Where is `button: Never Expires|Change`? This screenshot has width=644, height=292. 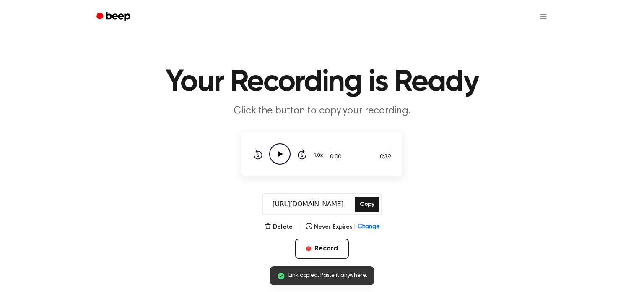 button: Never Expires|Change is located at coordinates (343, 227).